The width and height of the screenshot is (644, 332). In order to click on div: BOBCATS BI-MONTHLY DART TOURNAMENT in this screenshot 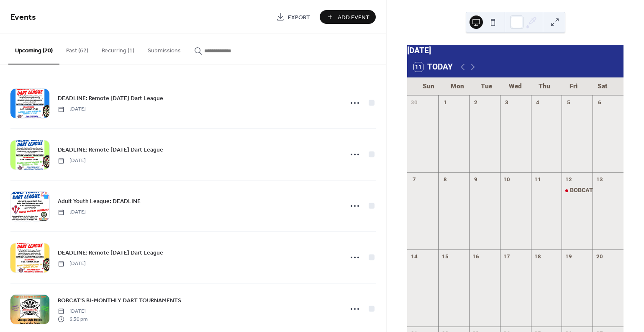, I will do `click(577, 191)`.